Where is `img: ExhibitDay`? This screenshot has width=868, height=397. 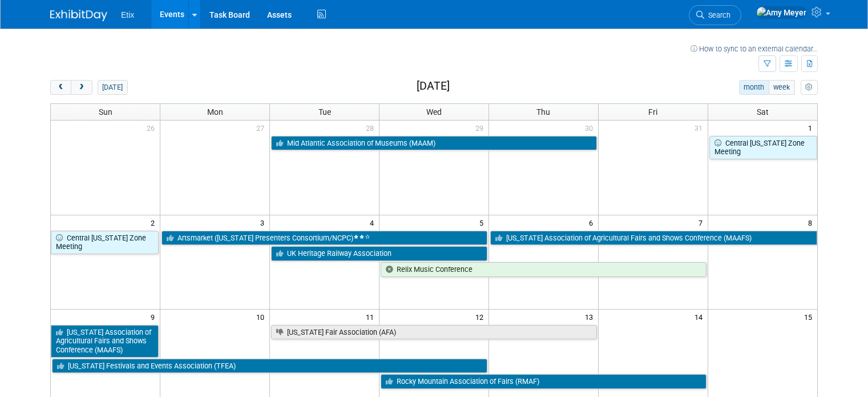 img: ExhibitDay is located at coordinates (79, 15).